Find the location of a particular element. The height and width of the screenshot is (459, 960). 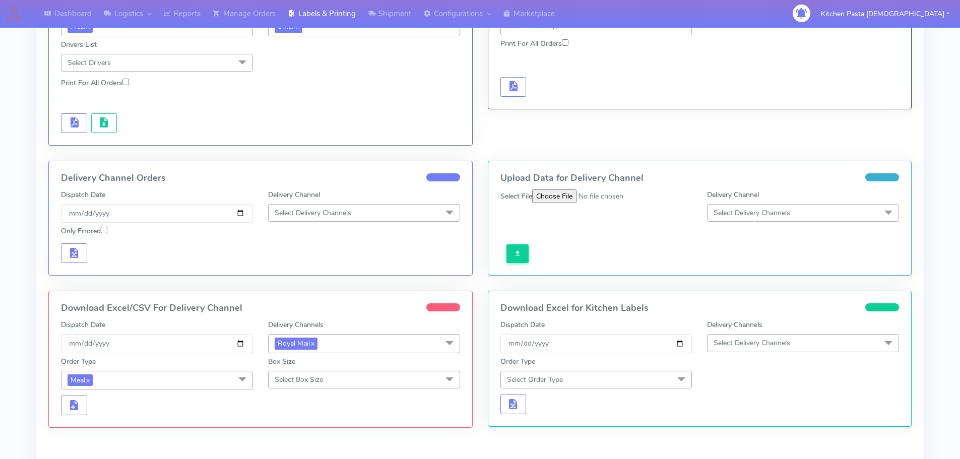

span: Royal Mail is located at coordinates (296, 343).